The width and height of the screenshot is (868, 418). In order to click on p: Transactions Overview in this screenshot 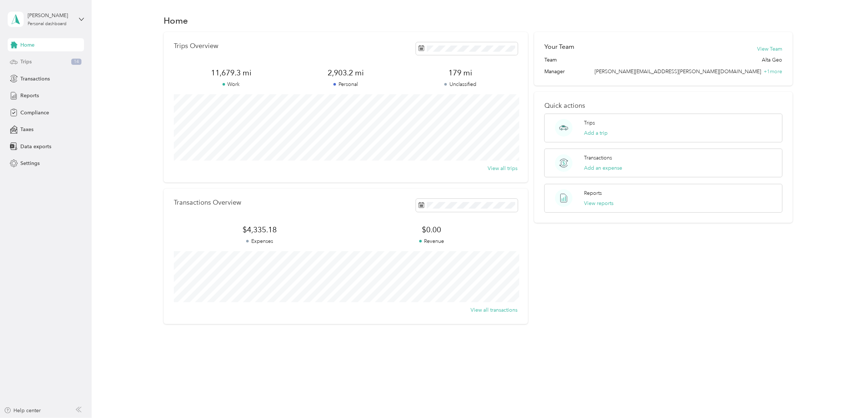, I will do `click(207, 202)`.